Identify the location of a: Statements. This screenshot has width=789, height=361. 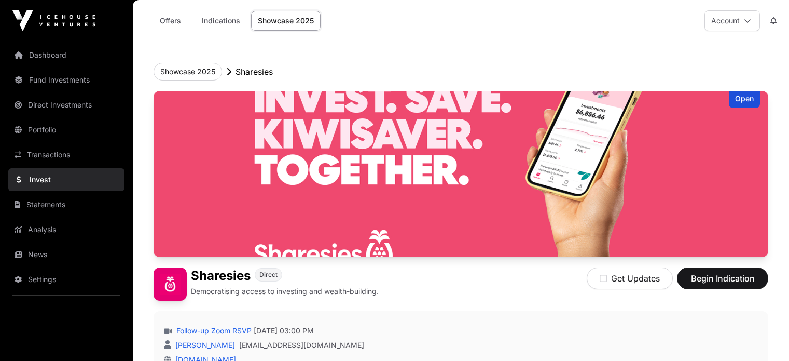
(66, 204).